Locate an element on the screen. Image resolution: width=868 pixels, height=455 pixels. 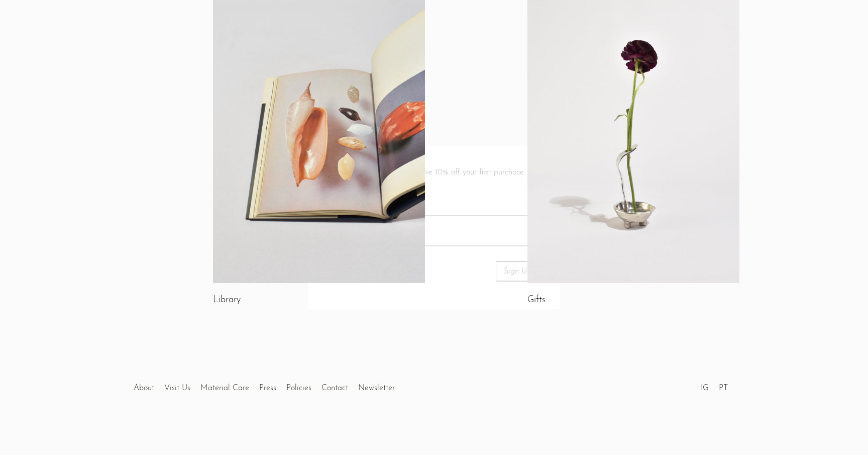
a: Library is located at coordinates (227, 300).